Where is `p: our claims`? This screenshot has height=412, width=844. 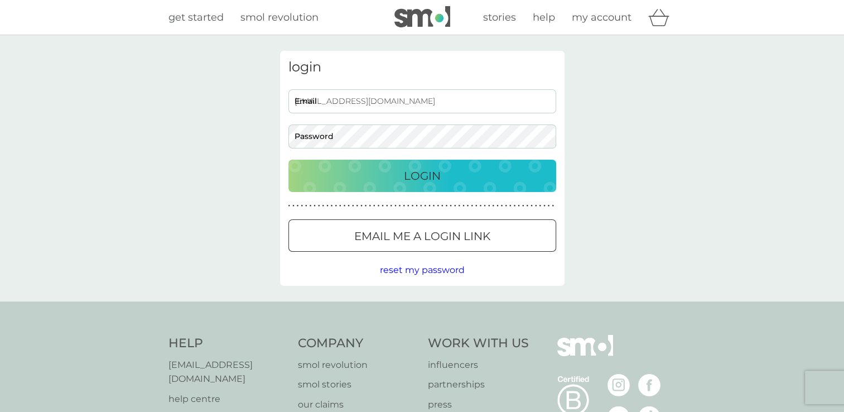 p: our claims is located at coordinates (357, 405).